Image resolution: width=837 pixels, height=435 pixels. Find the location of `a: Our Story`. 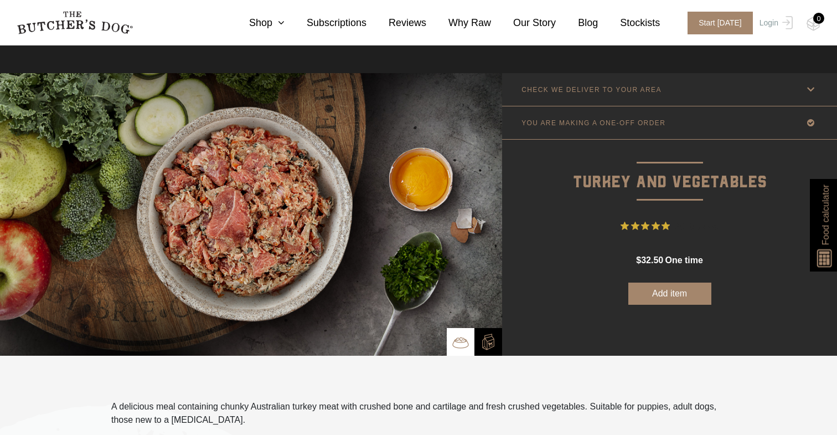

a: Our Story is located at coordinates (523, 23).